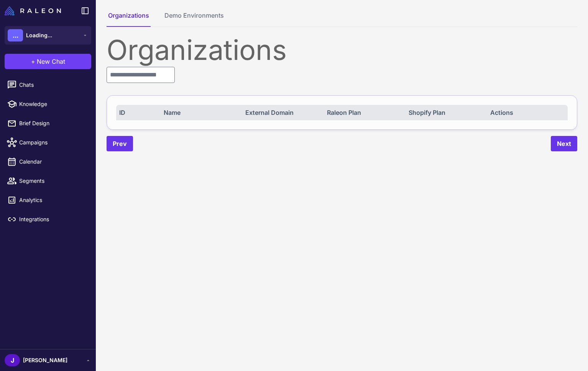  What do you see at coordinates (53, 123) in the screenshot?
I see `span: Brief Design` at bounding box center [53, 123].